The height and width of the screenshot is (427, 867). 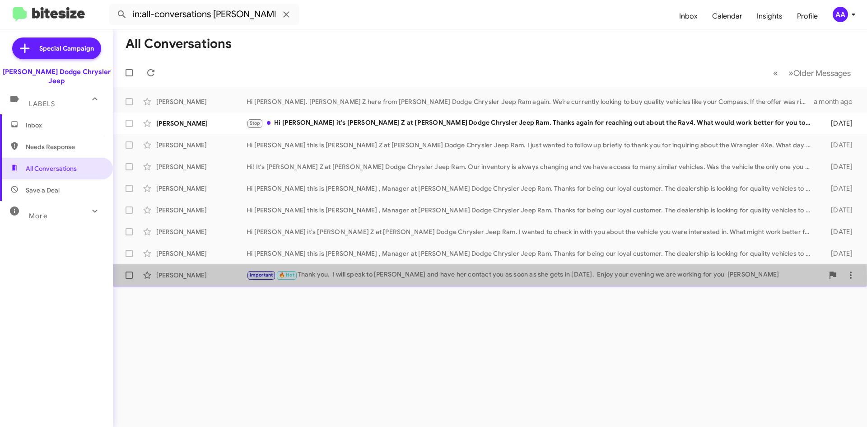 What do you see at coordinates (727, 16) in the screenshot?
I see `a: Calendar` at bounding box center [727, 16].